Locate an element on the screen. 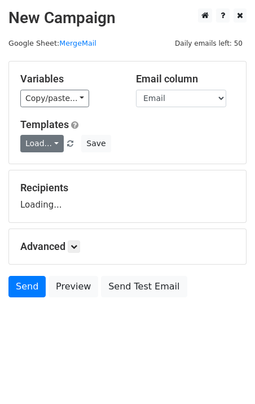 The image size is (255, 404). a: Load... is located at coordinates (42, 143).